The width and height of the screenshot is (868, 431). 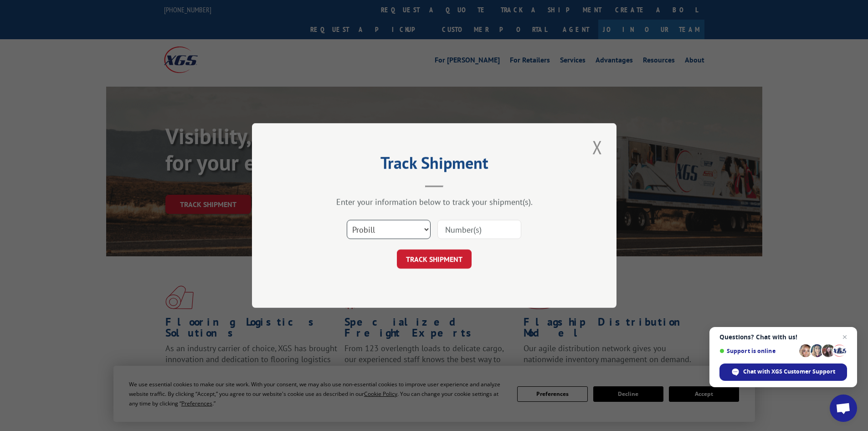 I want to click on span: Support is online, so click(x=758, y=350).